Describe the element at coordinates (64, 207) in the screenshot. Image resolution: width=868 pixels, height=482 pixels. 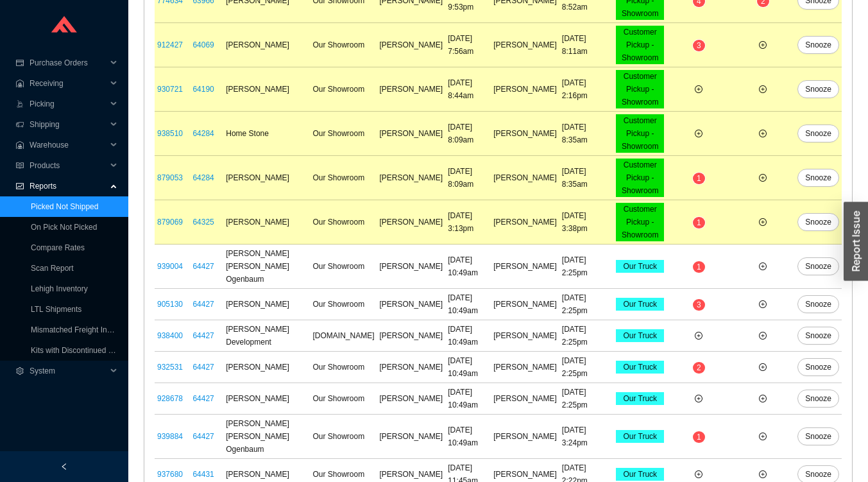
I see `a: Picked Not Shipped` at that location.